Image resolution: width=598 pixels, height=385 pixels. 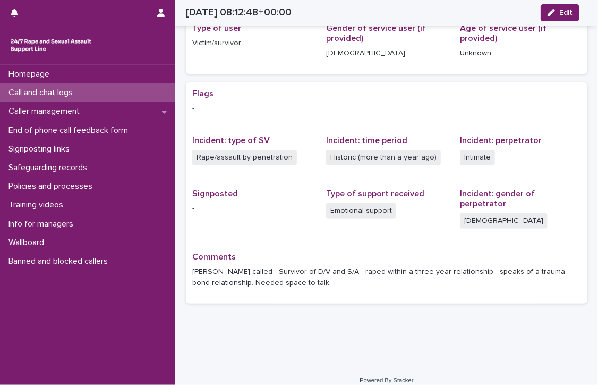 What do you see at coordinates (501, 140) in the screenshot?
I see `span: Incident: perpetrator` at bounding box center [501, 140].